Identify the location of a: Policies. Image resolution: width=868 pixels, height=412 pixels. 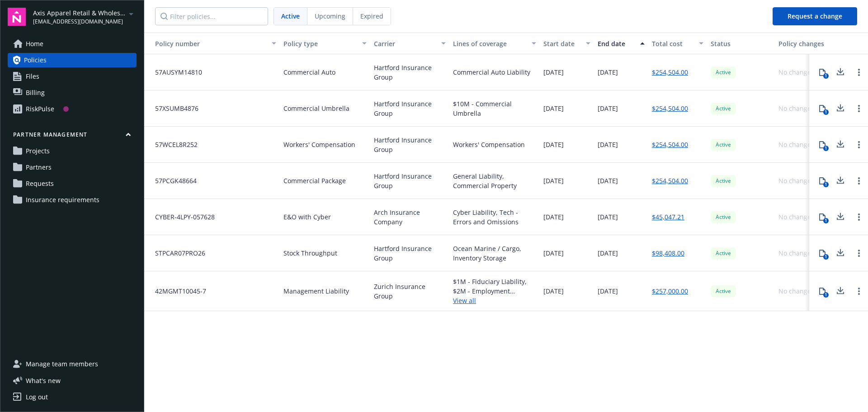
(72, 60).